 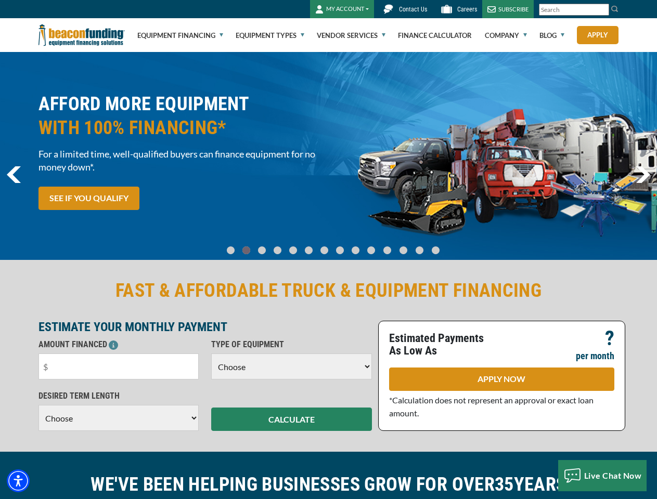 What do you see at coordinates (340, 250) in the screenshot?
I see `a: Go To Slide 7` at bounding box center [340, 250].